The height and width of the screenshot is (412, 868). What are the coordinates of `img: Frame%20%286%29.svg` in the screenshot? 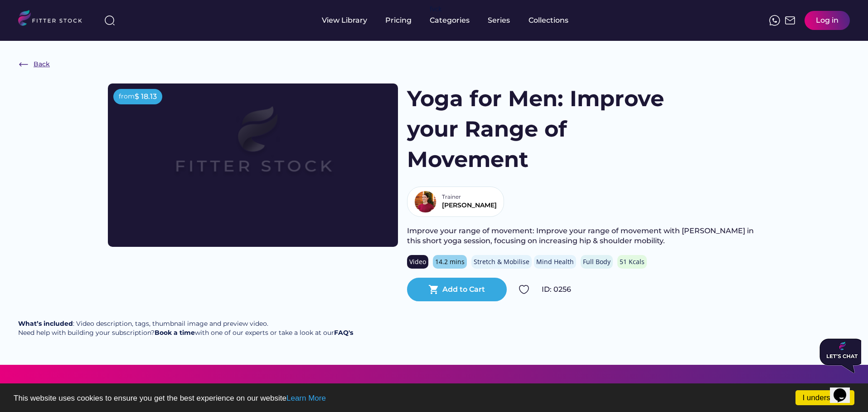 It's located at (24, 64).